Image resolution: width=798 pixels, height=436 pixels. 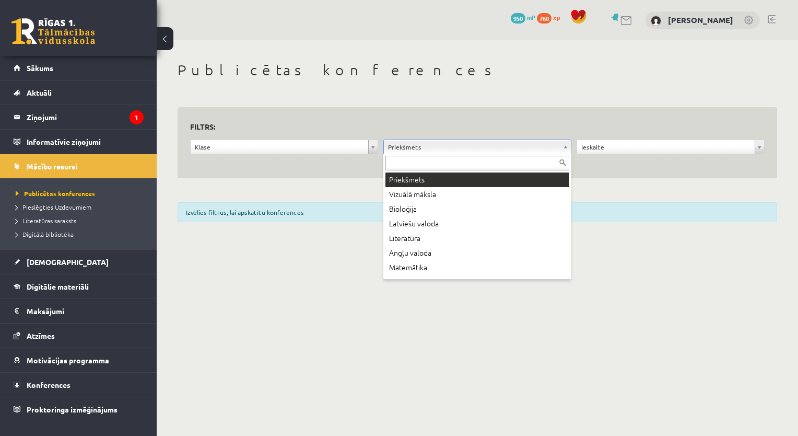 I want to click on div: Angļu valoda, so click(x=477, y=253).